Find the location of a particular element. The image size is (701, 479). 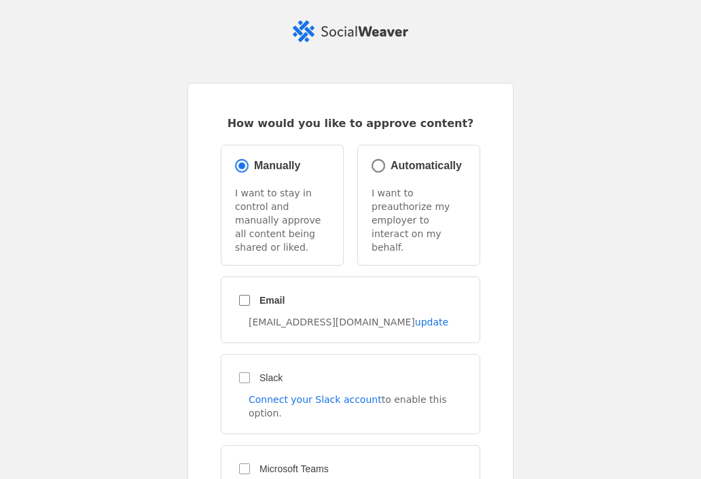

a: update is located at coordinates (431, 322).